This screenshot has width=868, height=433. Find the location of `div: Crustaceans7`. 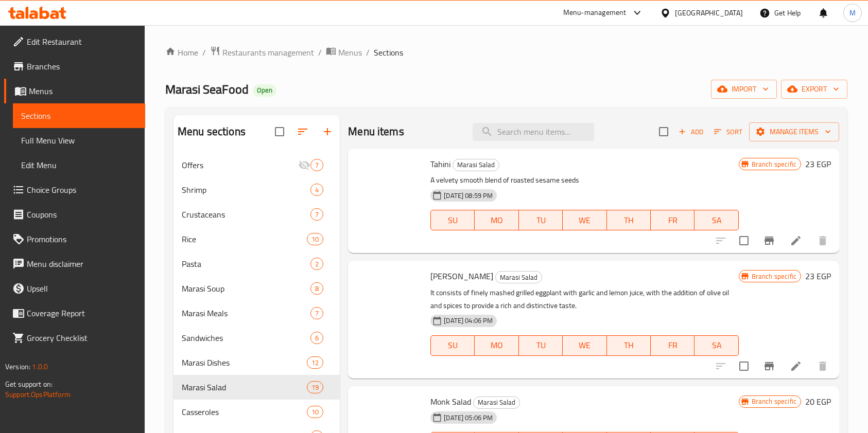

div: Crustaceans7 is located at coordinates (256, 215).